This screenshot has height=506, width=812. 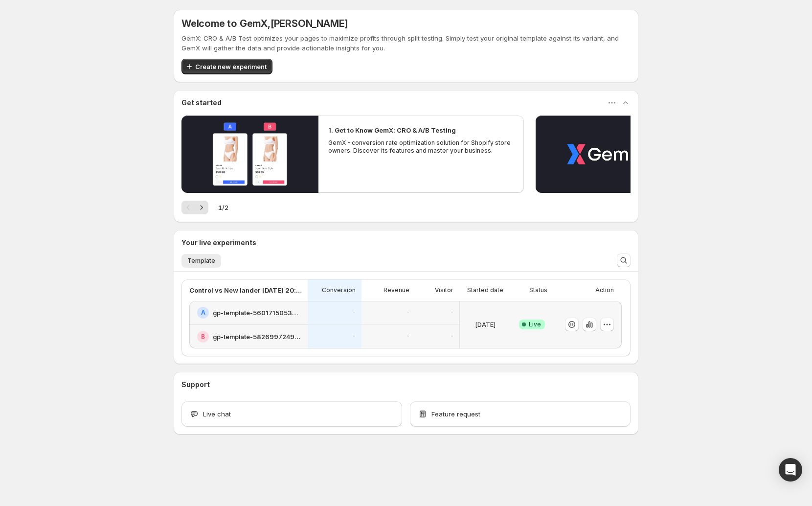 I want to click on h2: B, so click(x=203, y=336).